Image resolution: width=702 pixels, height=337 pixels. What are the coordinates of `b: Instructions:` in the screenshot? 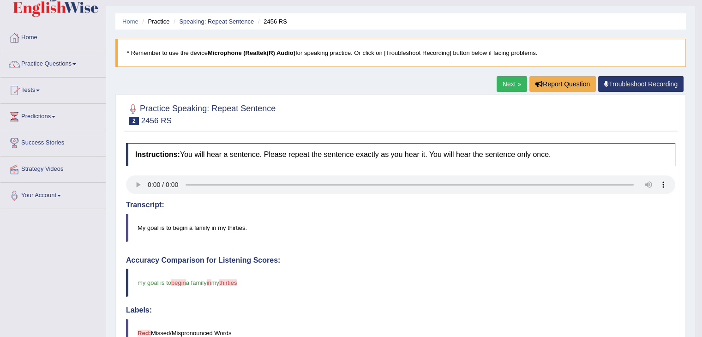 It's located at (157, 154).